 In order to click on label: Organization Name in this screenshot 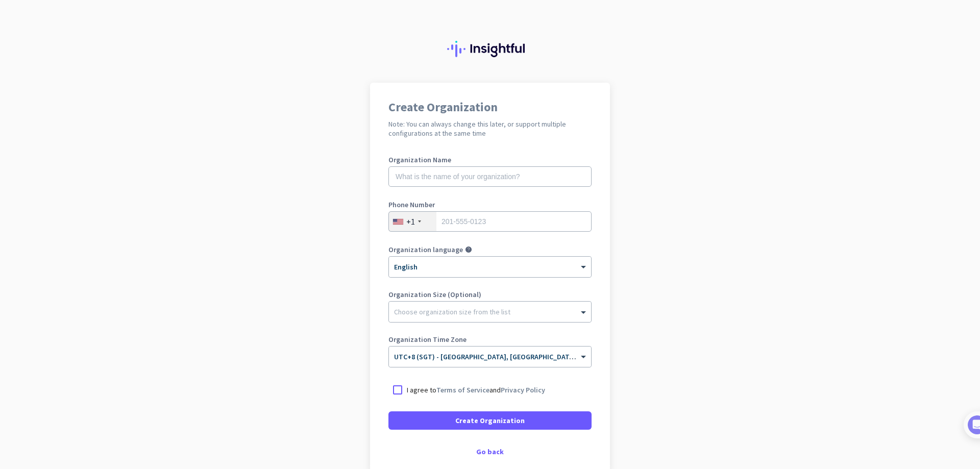, I will do `click(490, 160)`.